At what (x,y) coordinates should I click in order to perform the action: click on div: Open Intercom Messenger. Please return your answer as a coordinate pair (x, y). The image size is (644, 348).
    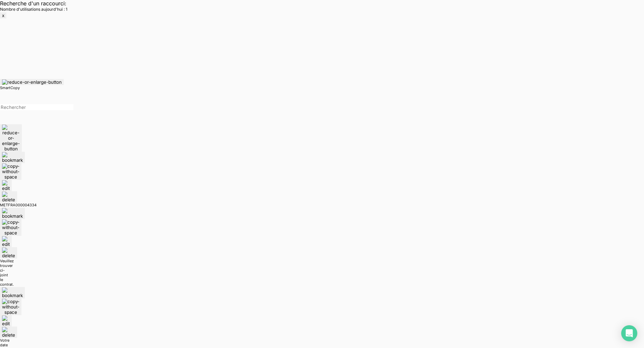
    Looking at the image, I should click on (630, 333).